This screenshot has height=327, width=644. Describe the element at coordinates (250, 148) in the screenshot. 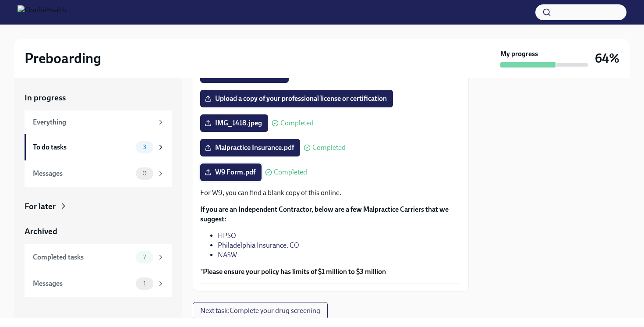

I see `span: Malpractice Insurance.pdf` at that location.